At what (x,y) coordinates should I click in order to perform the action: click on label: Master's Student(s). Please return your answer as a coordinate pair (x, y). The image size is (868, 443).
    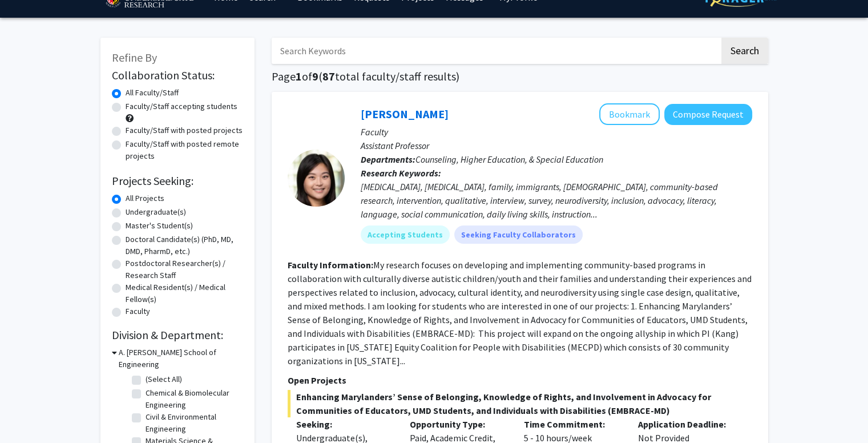
    Looking at the image, I should click on (159, 225).